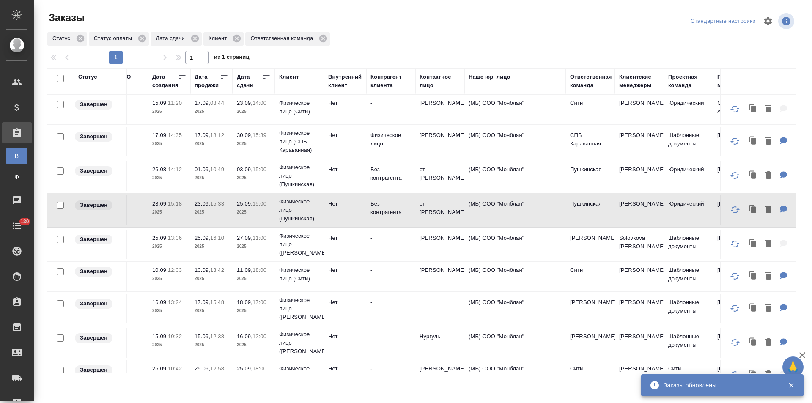  I want to click on td: Нургуль, so click(440, 343).